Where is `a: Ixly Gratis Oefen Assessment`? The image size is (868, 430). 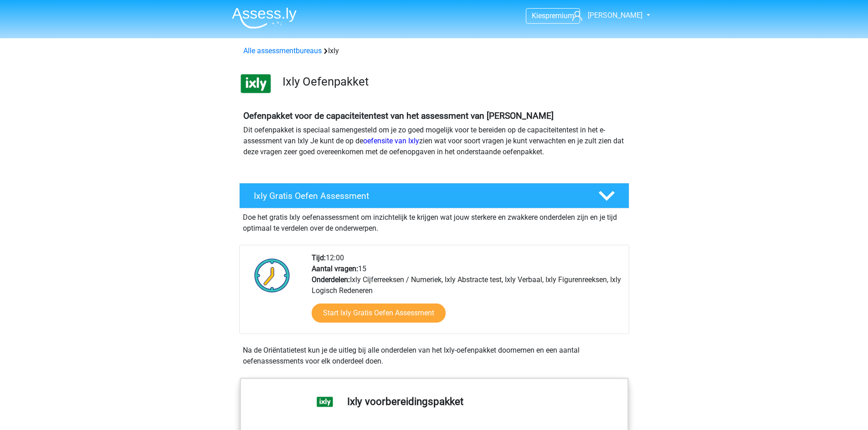
a: Ixly Gratis Oefen Assessment is located at coordinates (434, 195).